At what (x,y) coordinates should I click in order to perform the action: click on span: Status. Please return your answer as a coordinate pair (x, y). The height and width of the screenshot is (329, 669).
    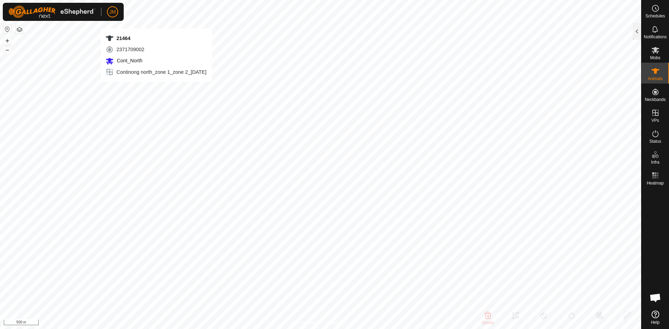
    Looking at the image, I should click on (655, 141).